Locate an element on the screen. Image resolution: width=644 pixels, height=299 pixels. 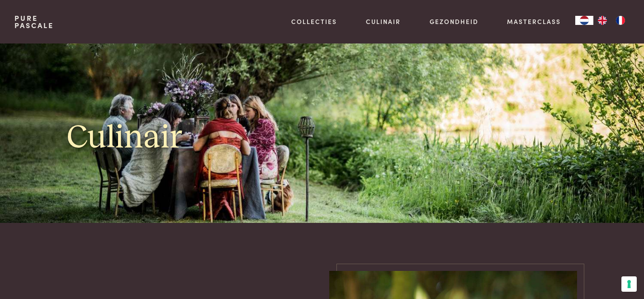
a: EN is located at coordinates (603, 21).